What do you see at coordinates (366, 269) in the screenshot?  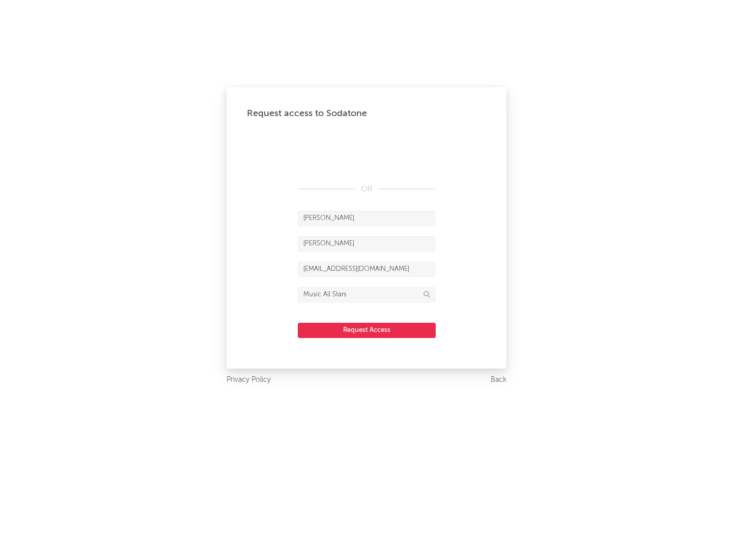 I see `input: Email` at bounding box center [366, 269].